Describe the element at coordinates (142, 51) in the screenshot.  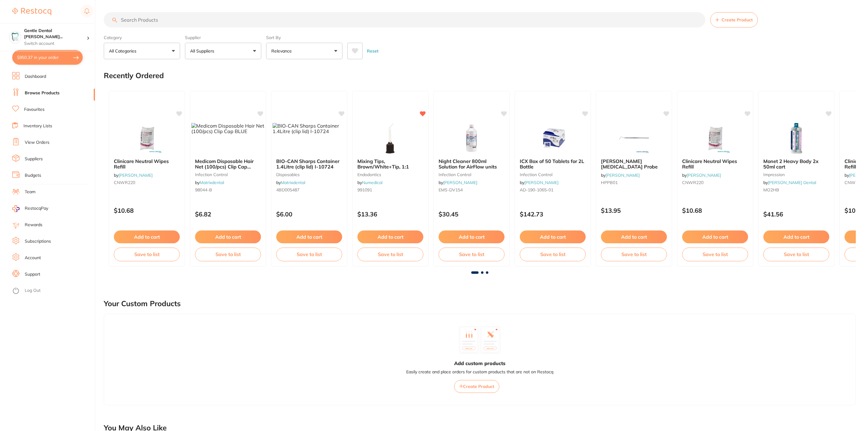
I see `button: All Categories` at that location.